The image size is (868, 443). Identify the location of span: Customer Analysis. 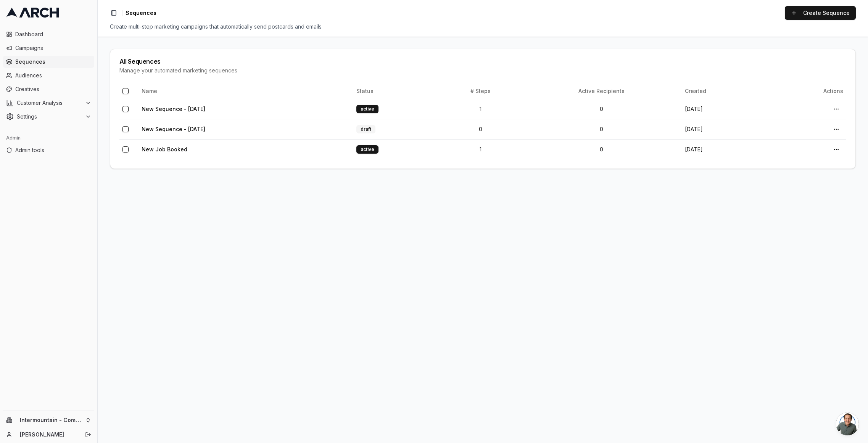
(50, 103).